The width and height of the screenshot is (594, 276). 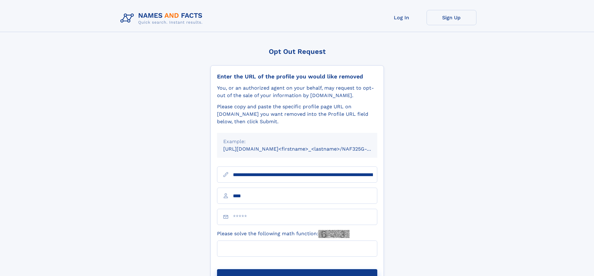 What do you see at coordinates (451, 17) in the screenshot?
I see `a: Sign Up` at bounding box center [451, 17].